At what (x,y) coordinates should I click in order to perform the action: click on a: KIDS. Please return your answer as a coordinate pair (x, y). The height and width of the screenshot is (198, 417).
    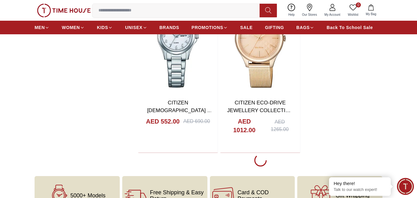
    Looking at the image, I should click on (105, 27).